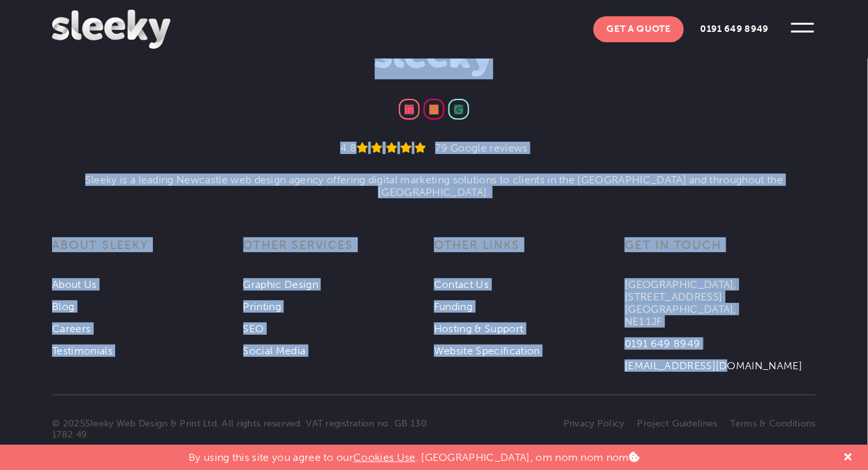 The image size is (868, 470). I want to click on a: Website Specification, so click(487, 351).